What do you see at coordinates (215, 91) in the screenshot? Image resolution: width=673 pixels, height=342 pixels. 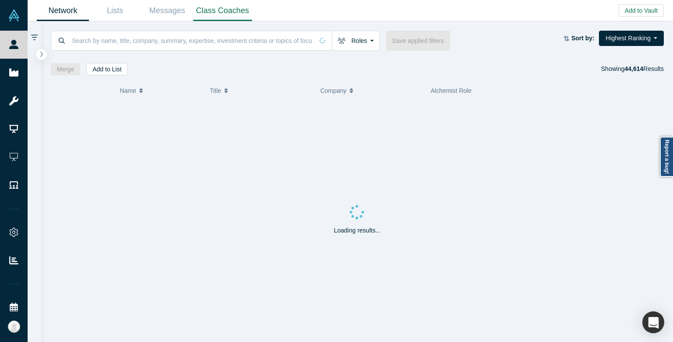 I see `span: Title` at bounding box center [215, 91].